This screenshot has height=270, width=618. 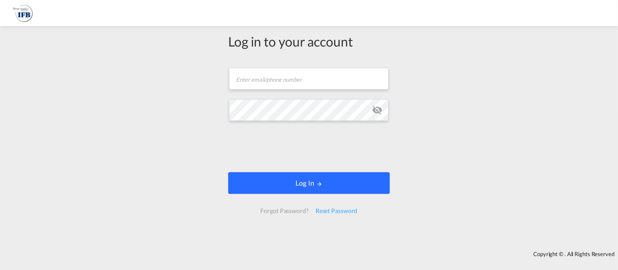 What do you see at coordinates (308, 79) in the screenshot?
I see `input: Enter email/phone number` at bounding box center [308, 79].